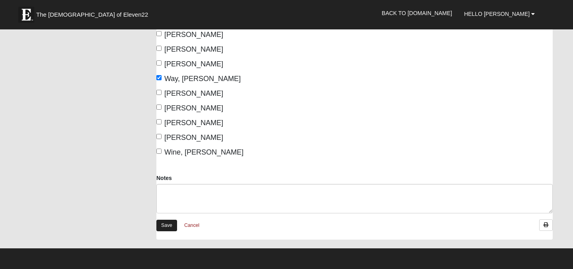 The width and height of the screenshot is (573, 269). What do you see at coordinates (546, 225) in the screenshot?
I see `a: Print Attendance Roster` at bounding box center [546, 225].